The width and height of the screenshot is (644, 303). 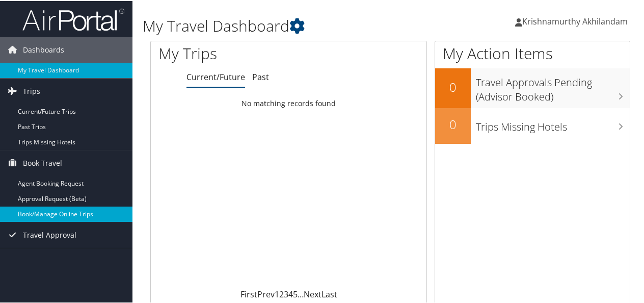 I want to click on span: Krishnamurthy Akhilandam, so click(x=575, y=21).